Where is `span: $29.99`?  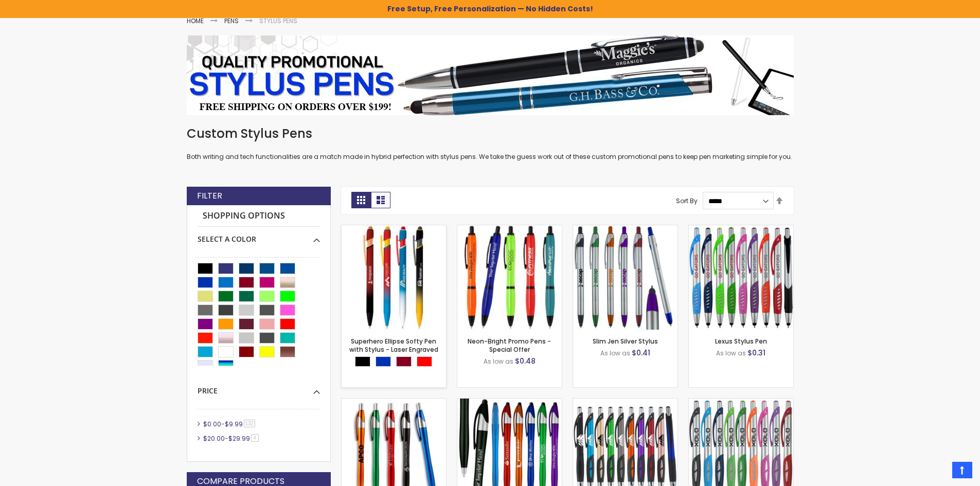
span: $29.99 is located at coordinates (239, 438).